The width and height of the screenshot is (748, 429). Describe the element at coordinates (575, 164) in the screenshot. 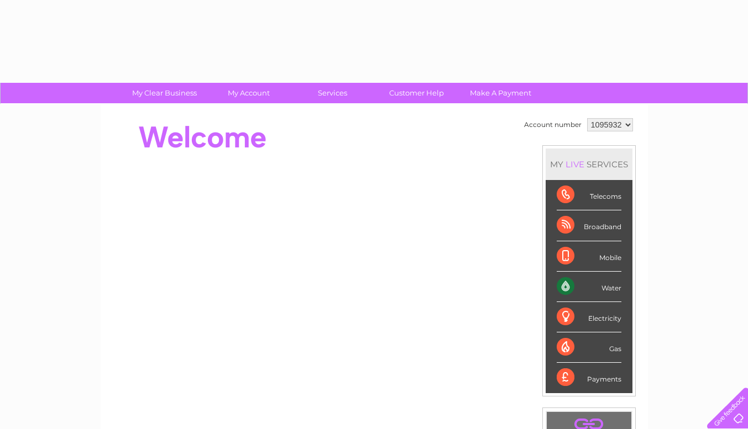

I see `div: LIVE` at that location.